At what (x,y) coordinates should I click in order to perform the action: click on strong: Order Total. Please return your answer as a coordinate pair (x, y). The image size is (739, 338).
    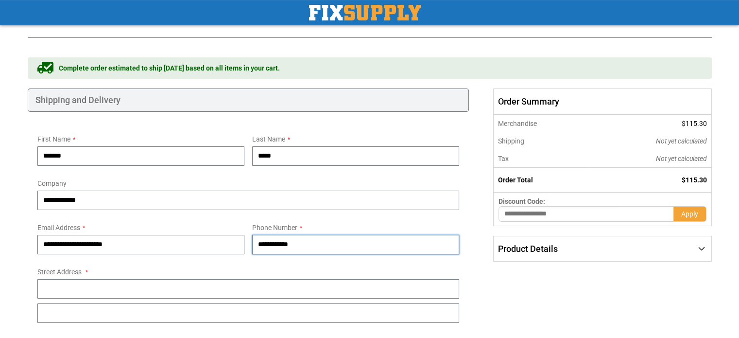
    Looking at the image, I should click on (516, 180).